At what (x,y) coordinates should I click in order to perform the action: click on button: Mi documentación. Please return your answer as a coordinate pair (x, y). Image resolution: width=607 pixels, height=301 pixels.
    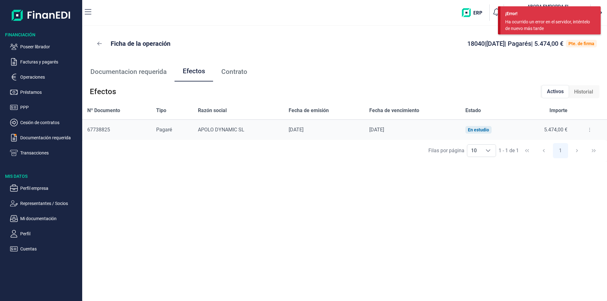
    Looking at the image, I should click on (45, 219).